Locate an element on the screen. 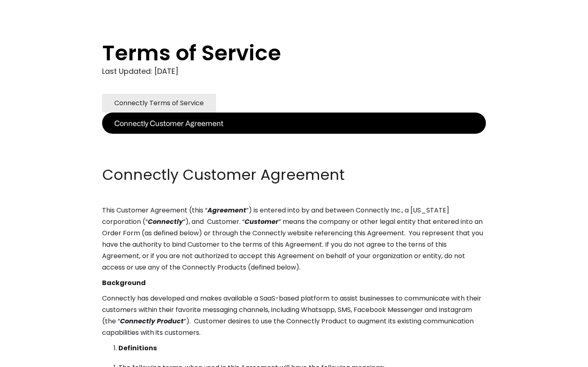  h1: Terms of Service is located at coordinates (277, 53).